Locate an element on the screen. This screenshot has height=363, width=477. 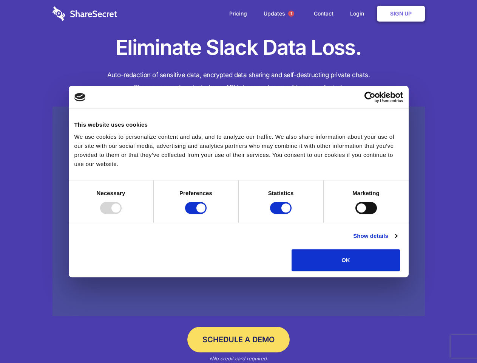
strong: Preferences is located at coordinates (196, 193).